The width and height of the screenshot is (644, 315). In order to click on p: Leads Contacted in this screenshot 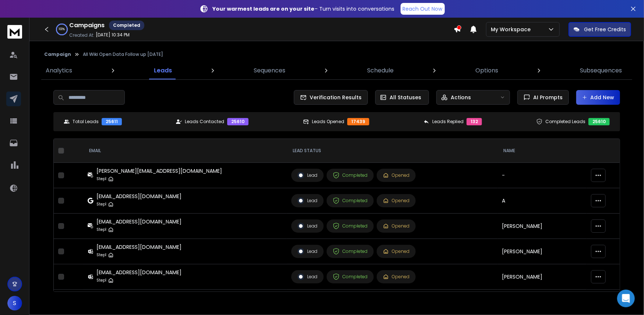, I will do `click(204, 122)`.